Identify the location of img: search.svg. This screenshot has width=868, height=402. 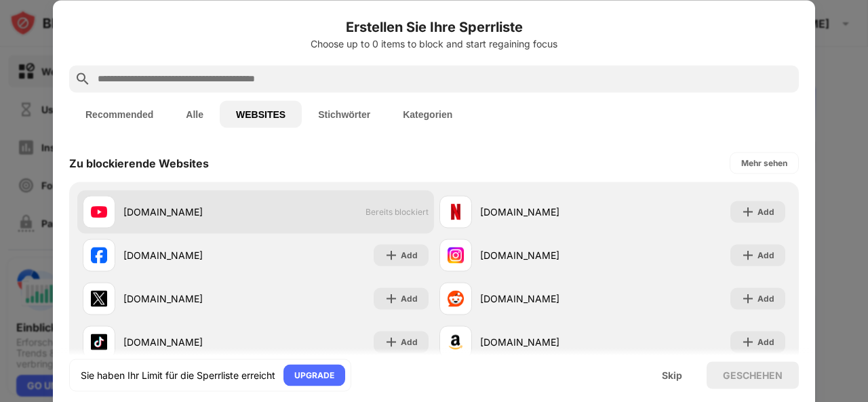
(83, 78).